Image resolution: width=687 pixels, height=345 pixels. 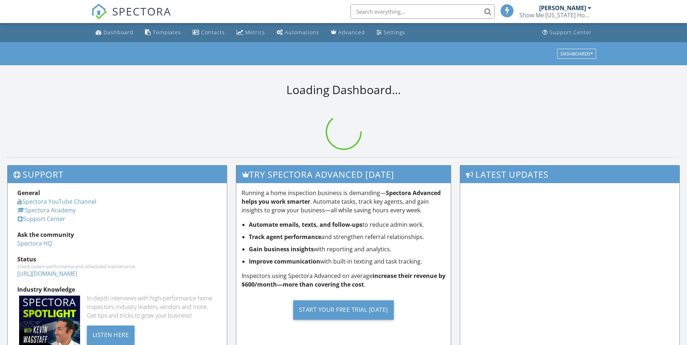 What do you see at coordinates (99, 12) in the screenshot?
I see `img: The Best Home Inspection Software - Spectora` at bounding box center [99, 12].